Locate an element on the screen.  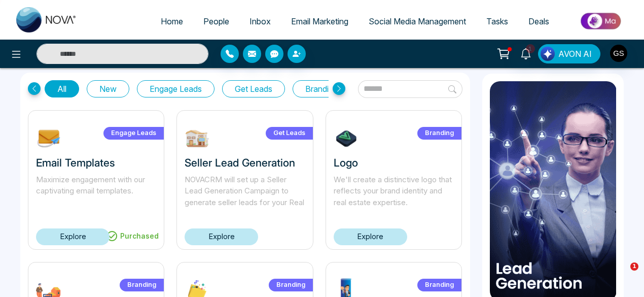
button: Engage Leads is located at coordinates (176, 89).